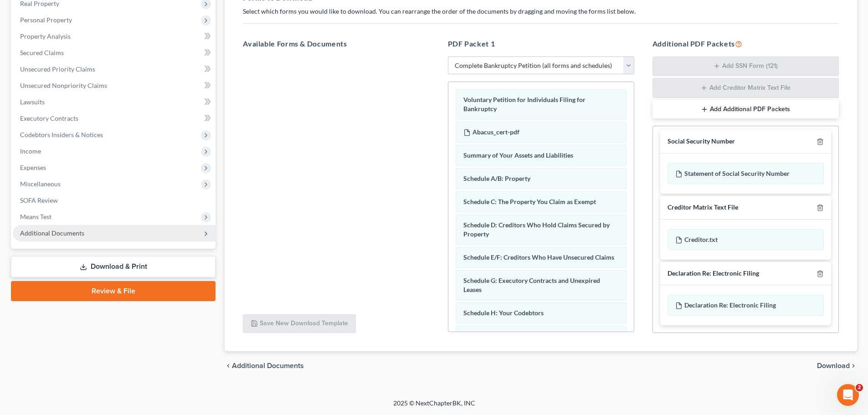 The image size is (868, 415). Describe the element at coordinates (264, 366) in the screenshot. I see `a: chevron_left Additional Documents` at that location.